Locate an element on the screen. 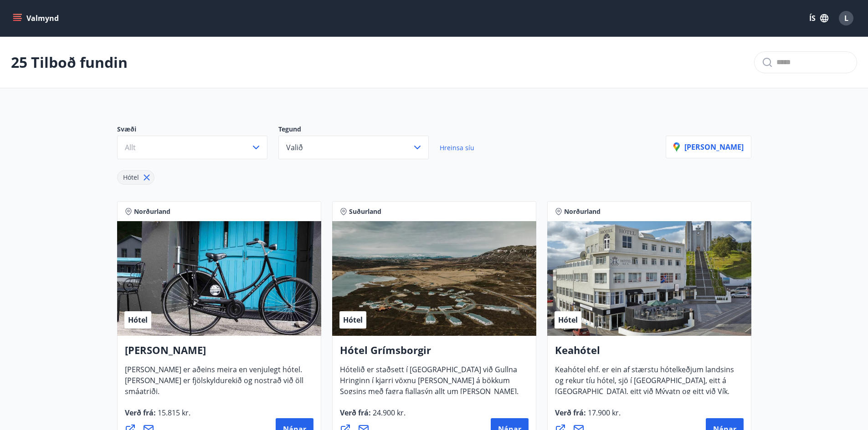 Image resolution: width=868 pixels, height=430 pixels. p: Svæði is located at coordinates (198, 130).